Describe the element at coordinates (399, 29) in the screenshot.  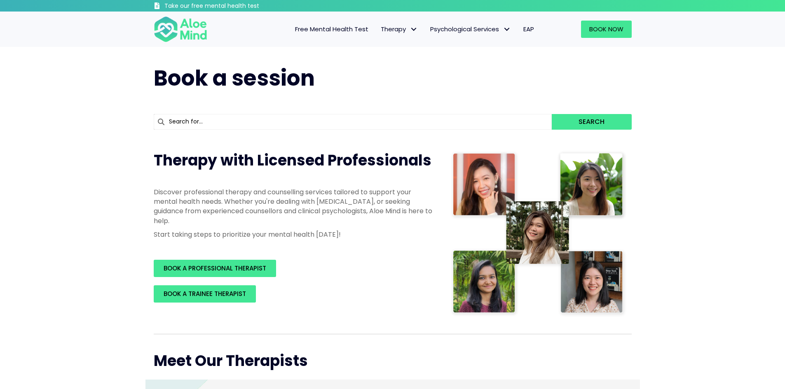
I see `a: TherapyTherapy: submenu` at that location.